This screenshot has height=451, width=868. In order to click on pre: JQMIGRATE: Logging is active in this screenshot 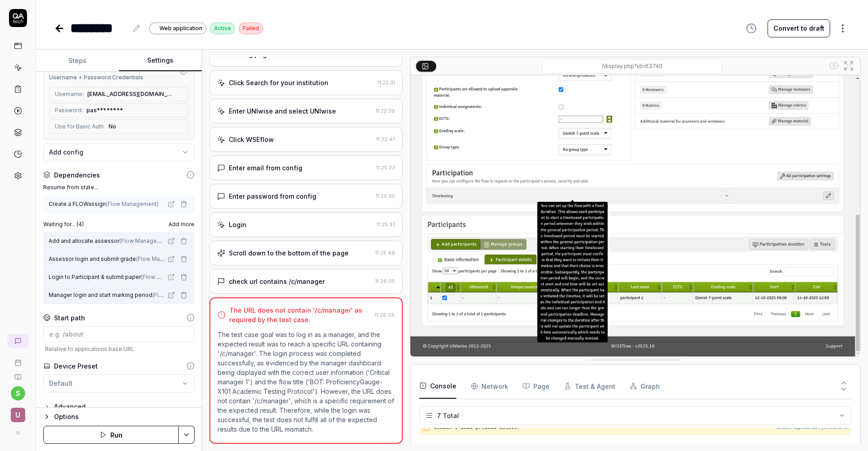, I will do `click(637, 446)`.